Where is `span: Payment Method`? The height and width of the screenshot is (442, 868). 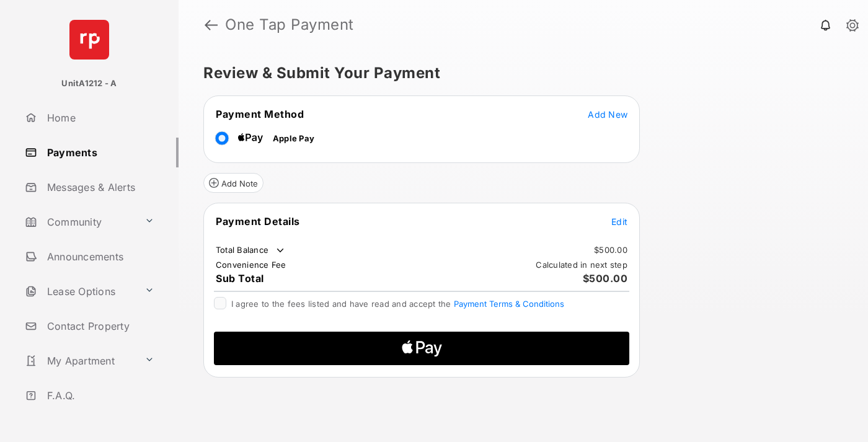 span: Payment Method is located at coordinates (260, 114).